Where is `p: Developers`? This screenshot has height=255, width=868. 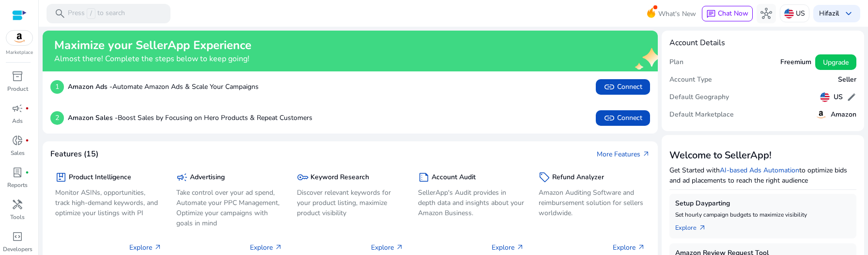
p: Developers is located at coordinates (18, 249).